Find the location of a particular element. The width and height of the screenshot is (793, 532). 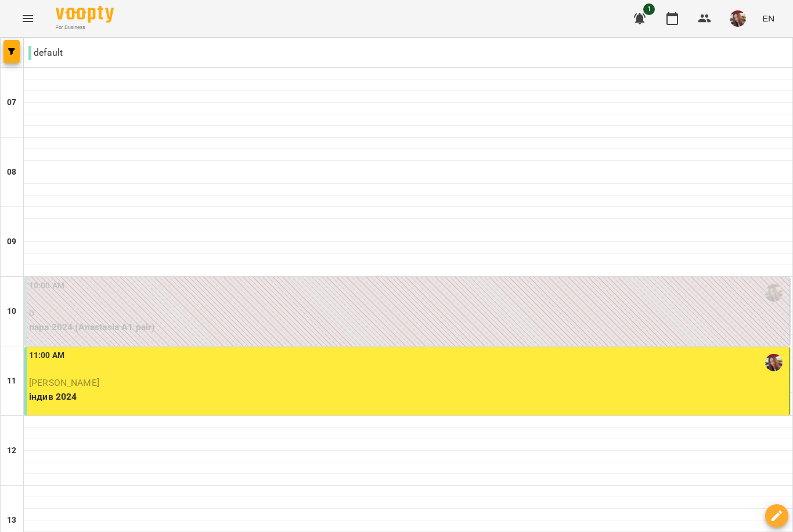

span: 1 is located at coordinates (649, 9).